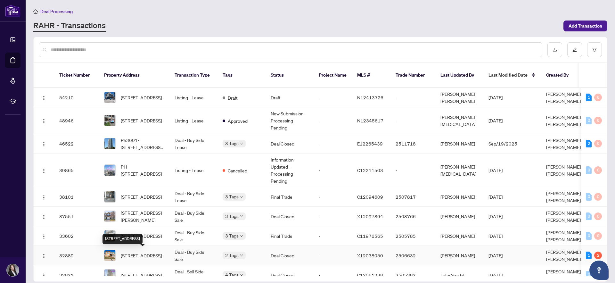 The image size is (615, 283). Describe the element at coordinates (594, 50) in the screenshot. I see `button: filter` at that location.